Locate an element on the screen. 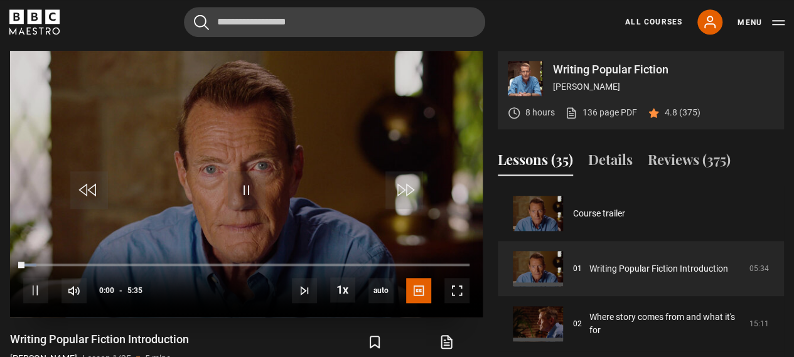  a: 136 page PDF is located at coordinates (601, 112).